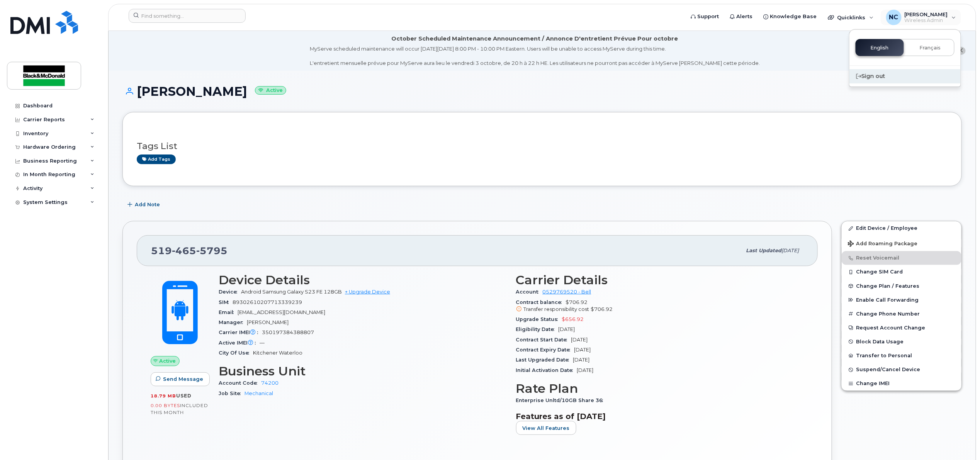 The height and width of the screenshot is (460, 980). What do you see at coordinates (567, 291) in the screenshot?
I see `a: 0529769520 - Bell` at bounding box center [567, 291].